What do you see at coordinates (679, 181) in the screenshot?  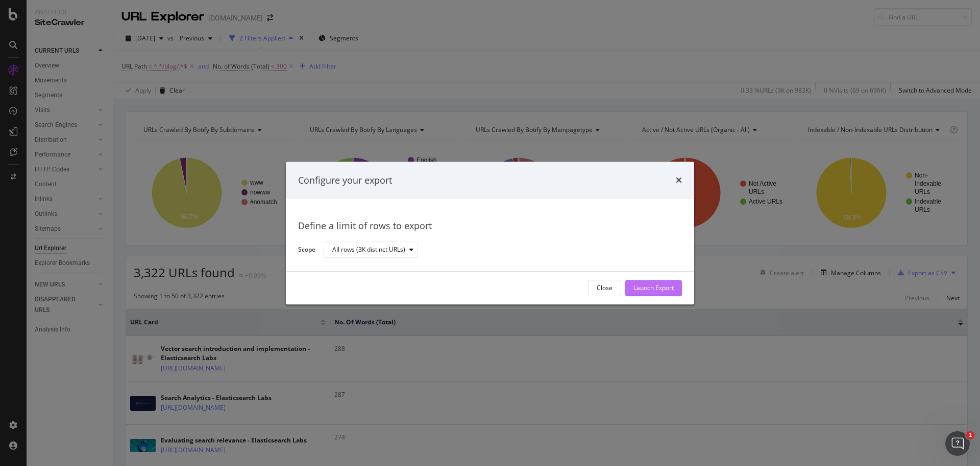 I see `div: times` at bounding box center [679, 181].